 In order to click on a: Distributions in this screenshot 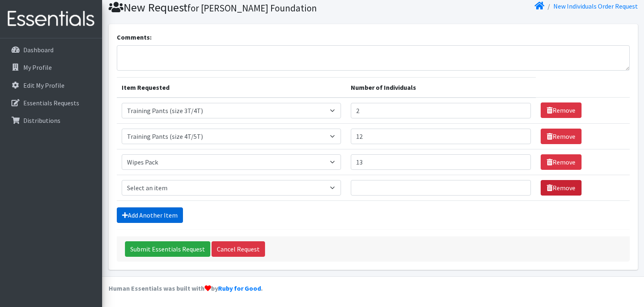, I will do `click(51, 121)`.